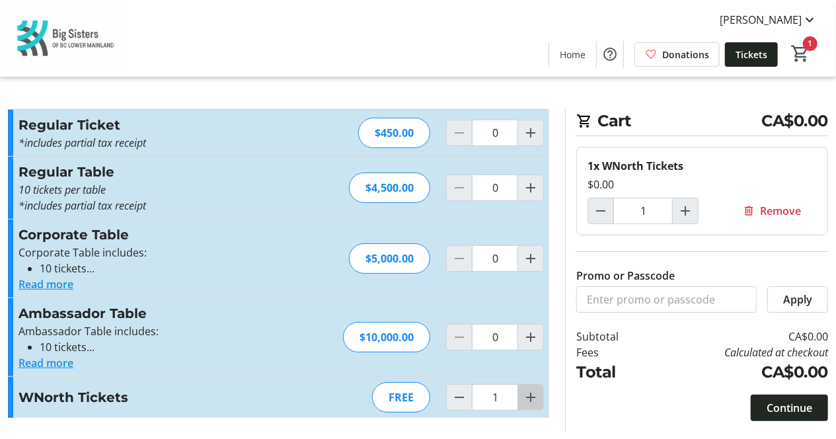  What do you see at coordinates (572, 54) in the screenshot?
I see `span: Home` at bounding box center [572, 54].